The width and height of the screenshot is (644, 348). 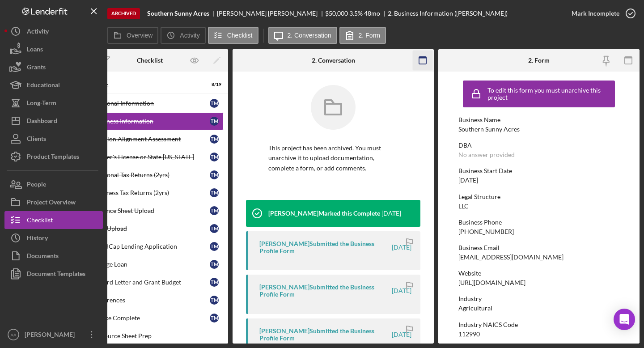 I want to click on label: 2. Conversation, so click(x=309, y=35).